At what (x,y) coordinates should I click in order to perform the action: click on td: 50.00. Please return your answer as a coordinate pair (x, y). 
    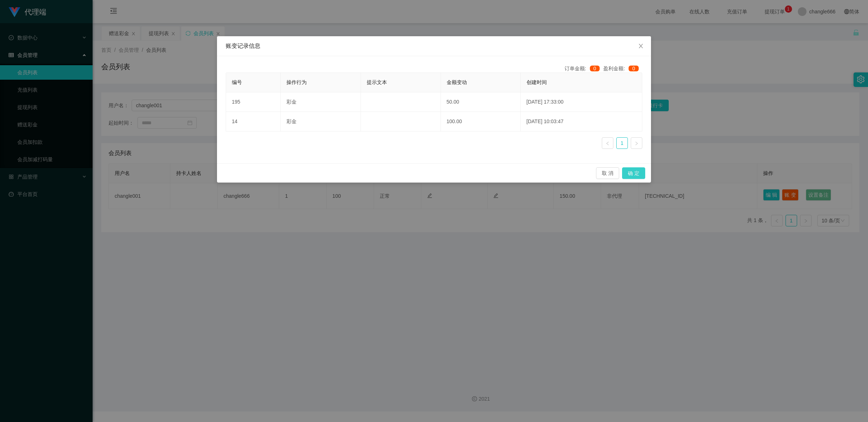
    Looking at the image, I should click on (481, 102).